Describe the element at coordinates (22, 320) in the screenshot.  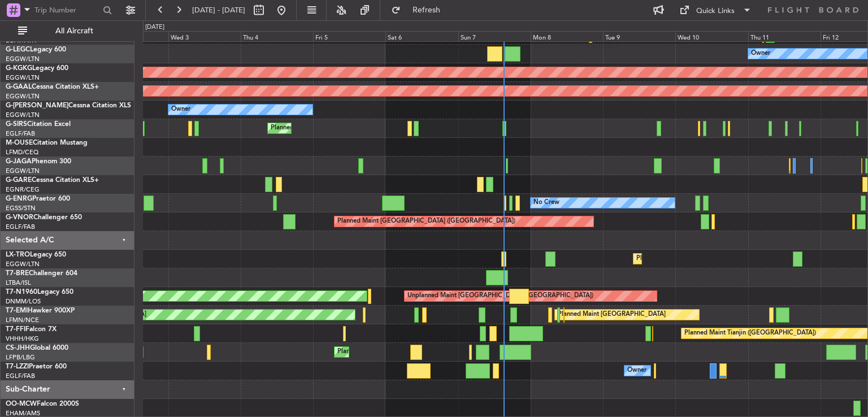
I see `a: LFMN/NCE` at that location.